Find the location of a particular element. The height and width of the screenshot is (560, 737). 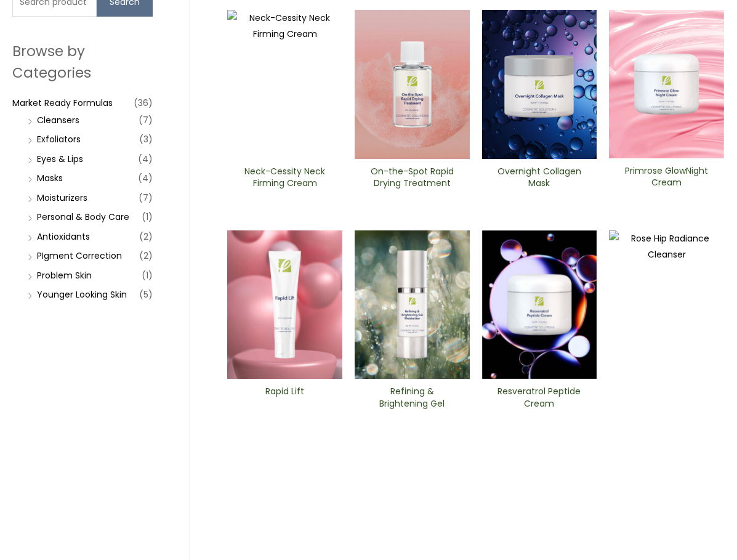

a: Masks is located at coordinates (50, 178).